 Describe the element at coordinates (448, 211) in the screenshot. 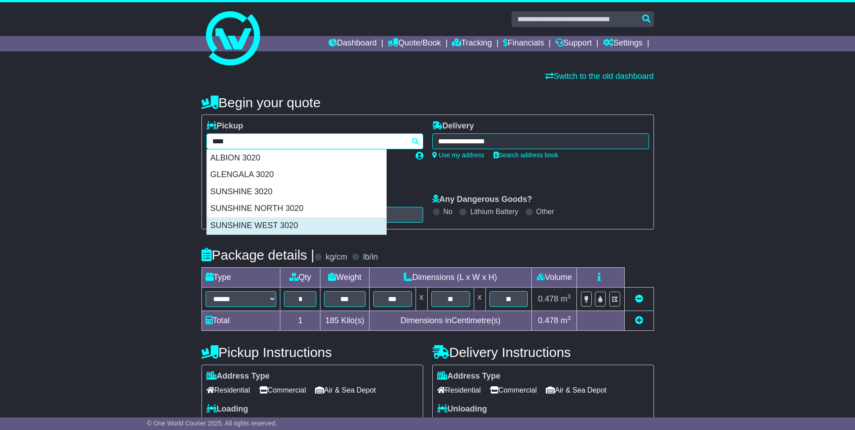

I see `label: No` at that location.